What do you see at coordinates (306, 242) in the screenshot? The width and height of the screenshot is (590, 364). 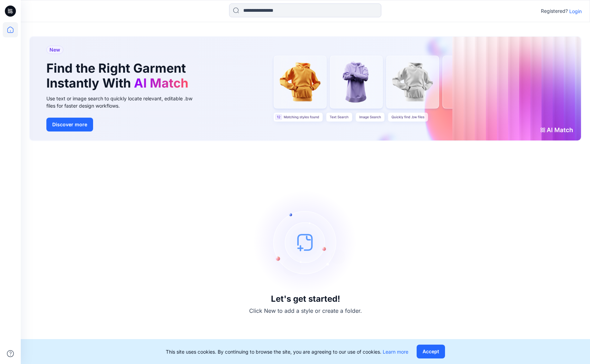 I see `img: empty-state-image.svg` at bounding box center [306, 242].